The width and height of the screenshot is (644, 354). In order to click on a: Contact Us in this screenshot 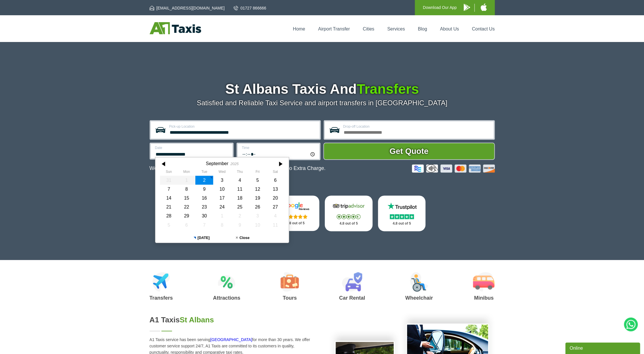, I will do `click(483, 29)`.